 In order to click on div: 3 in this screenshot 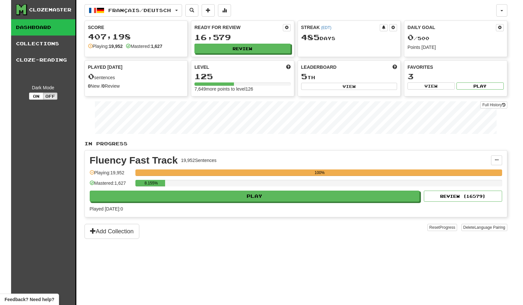, I will do `click(455, 76)`.